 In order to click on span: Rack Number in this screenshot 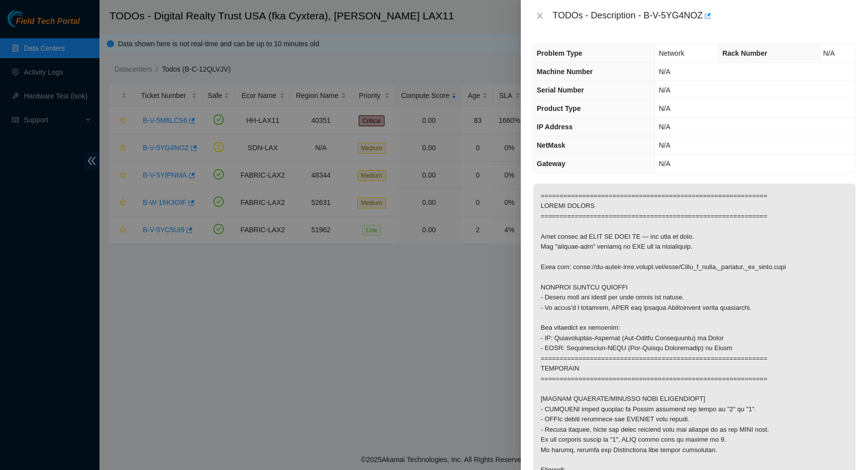, I will do `click(744, 53)`.